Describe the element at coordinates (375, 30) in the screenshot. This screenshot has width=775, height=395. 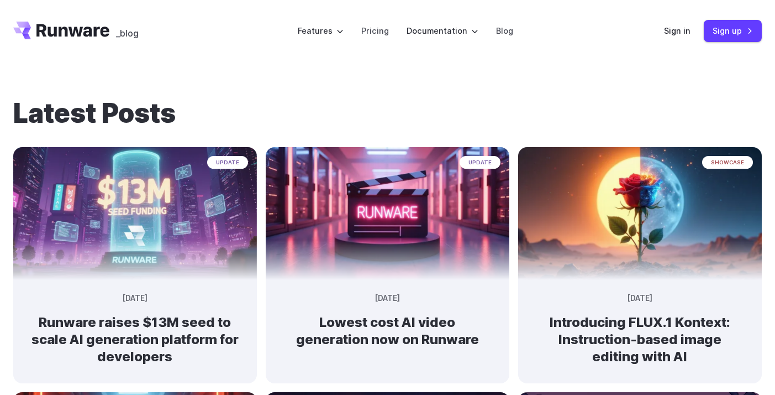
I see `a: Pricing` at that location.